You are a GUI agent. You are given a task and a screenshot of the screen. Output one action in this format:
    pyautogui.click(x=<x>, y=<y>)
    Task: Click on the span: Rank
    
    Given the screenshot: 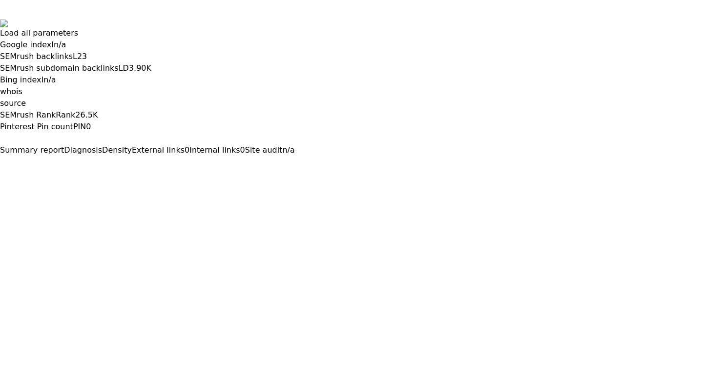 What is the action you would take?
    pyautogui.click(x=65, y=115)
    